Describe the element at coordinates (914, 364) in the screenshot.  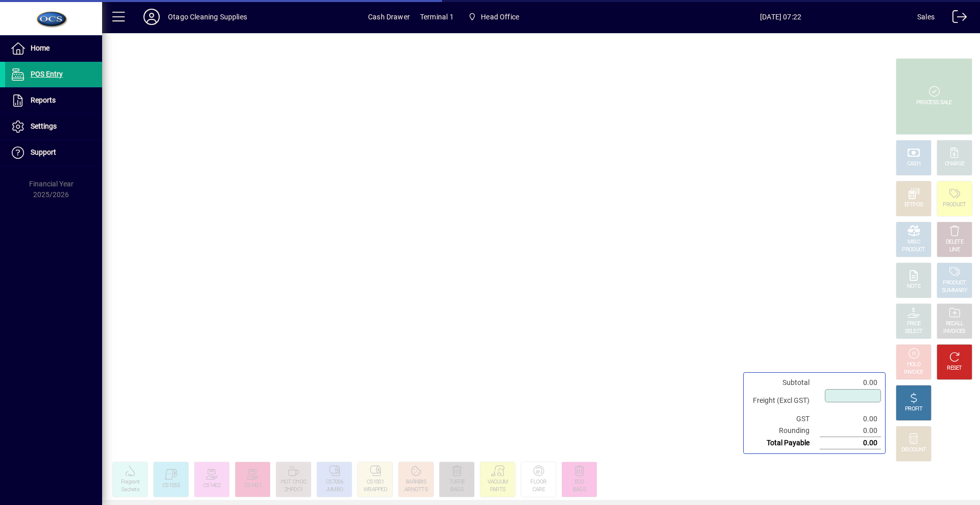
I see `div: HOLD` at that location.